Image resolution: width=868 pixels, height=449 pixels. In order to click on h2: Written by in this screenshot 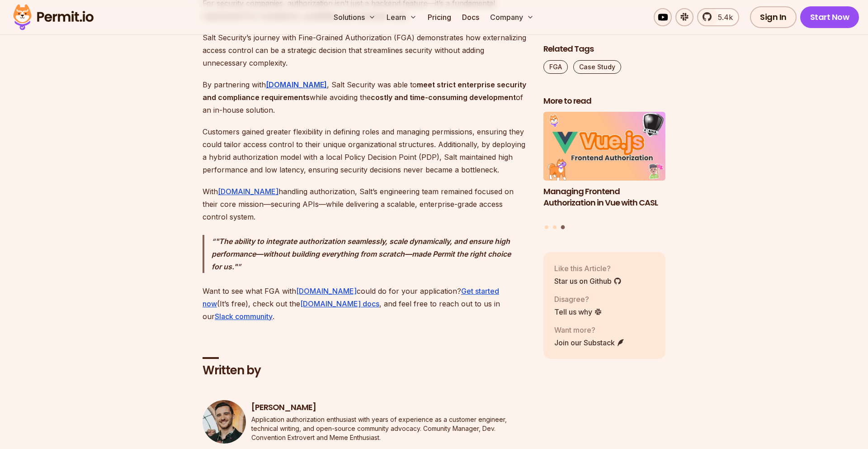, I will do `click(366, 371)`.